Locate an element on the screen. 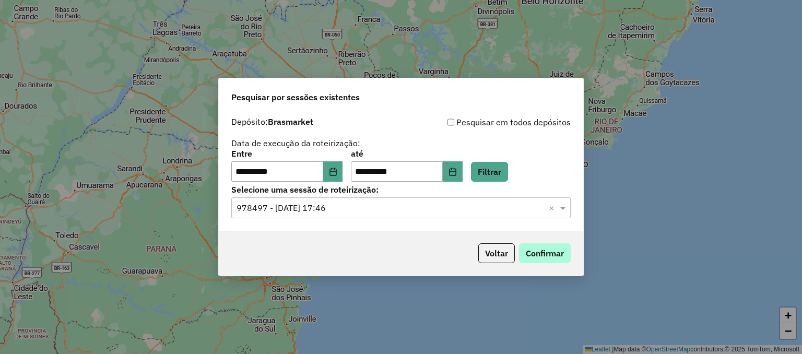 Image resolution: width=802 pixels, height=354 pixels. div: Pesquisar em todos depósitos is located at coordinates (486, 122).